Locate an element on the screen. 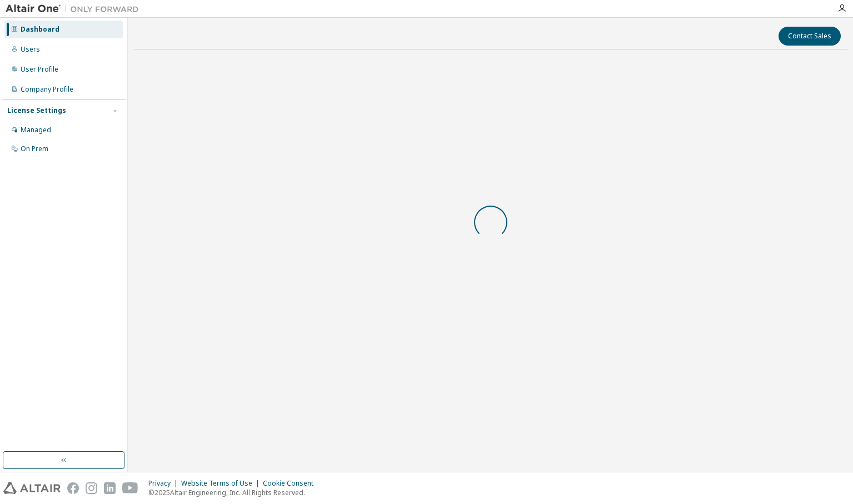 The height and width of the screenshot is (504, 853). img: youtube.svg is located at coordinates (130, 488).